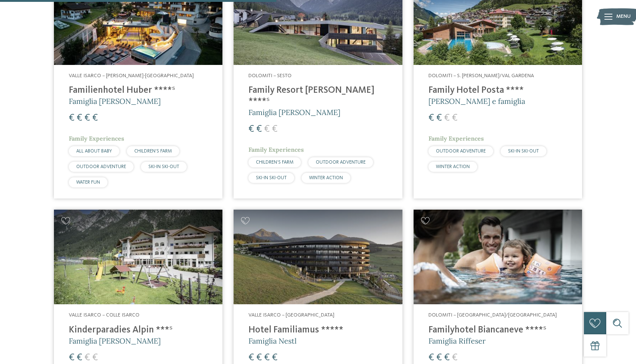 The image size is (636, 364). I want to click on span: WATER FUN, so click(88, 183).